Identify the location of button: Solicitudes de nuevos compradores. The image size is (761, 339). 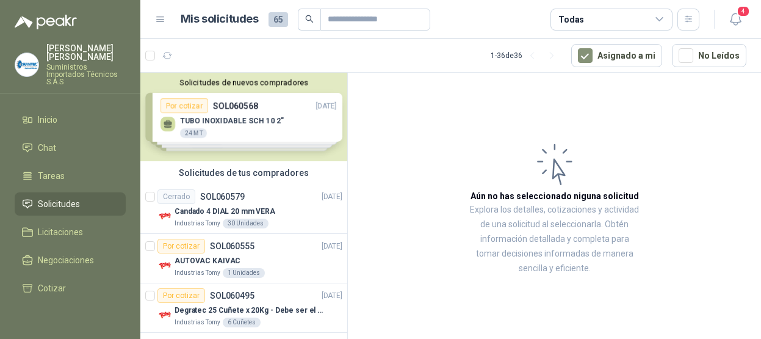
(243, 82).